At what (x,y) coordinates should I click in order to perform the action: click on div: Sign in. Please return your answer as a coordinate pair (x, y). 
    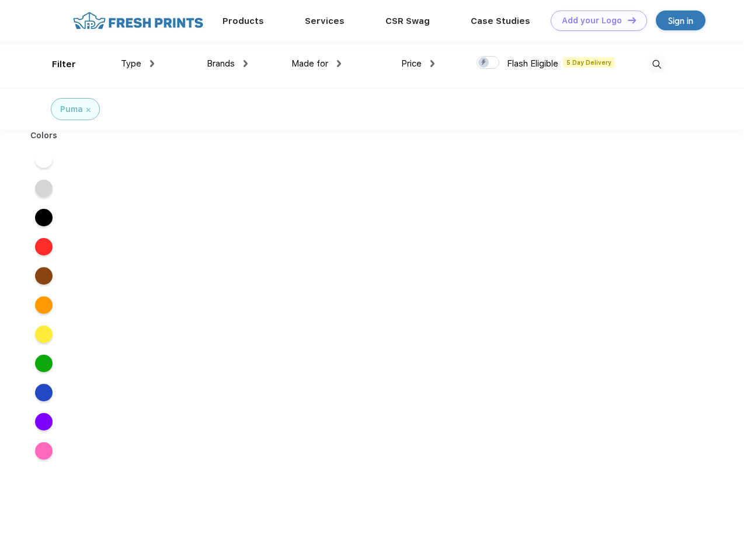
    Looking at the image, I should click on (680, 21).